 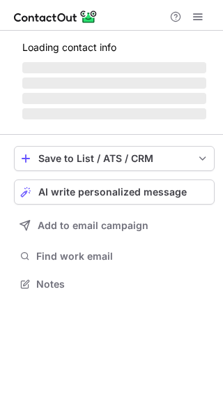 I want to click on button: AI write personalized message, so click(x=114, y=192).